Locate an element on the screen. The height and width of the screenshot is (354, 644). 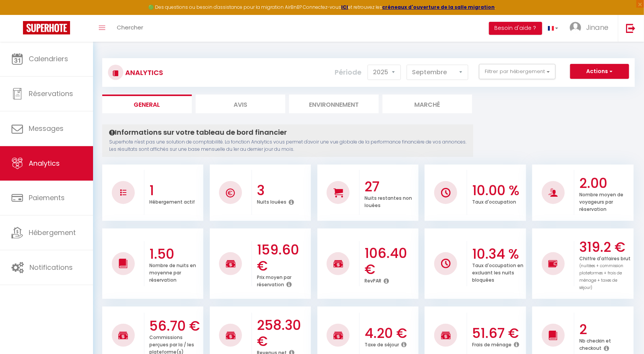
p: Taux d'occupation en excluant les nuits bloquées is located at coordinates (498, 272).